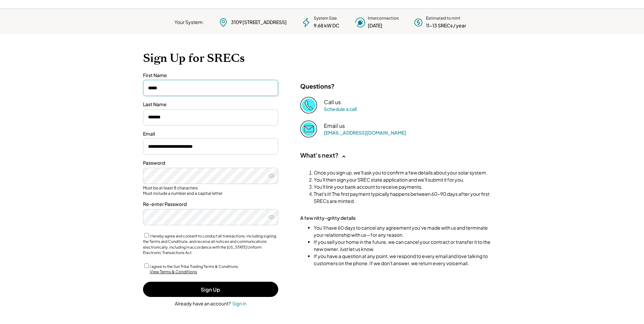 This screenshot has height=324, width=644. What do you see at coordinates (403, 186) in the screenshot?
I see `li: You'll link your bank account to receive payments.` at bounding box center [403, 186].